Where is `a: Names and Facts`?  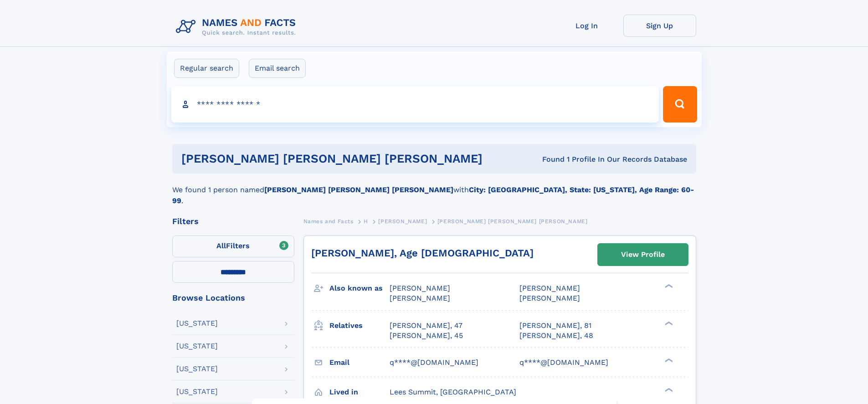
a: Names and Facts is located at coordinates (329, 221).